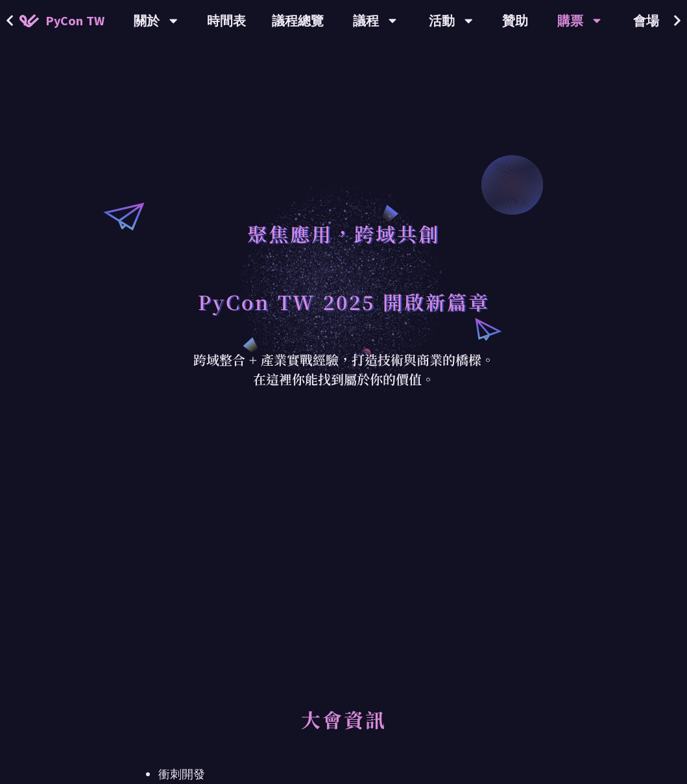  I want to click on span: PyCon TW, so click(74, 21).